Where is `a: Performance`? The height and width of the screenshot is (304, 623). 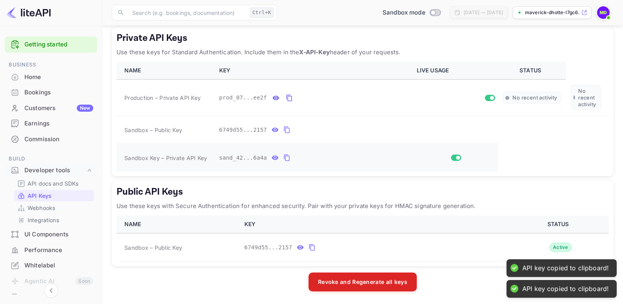
a: Performance is located at coordinates (51, 250).